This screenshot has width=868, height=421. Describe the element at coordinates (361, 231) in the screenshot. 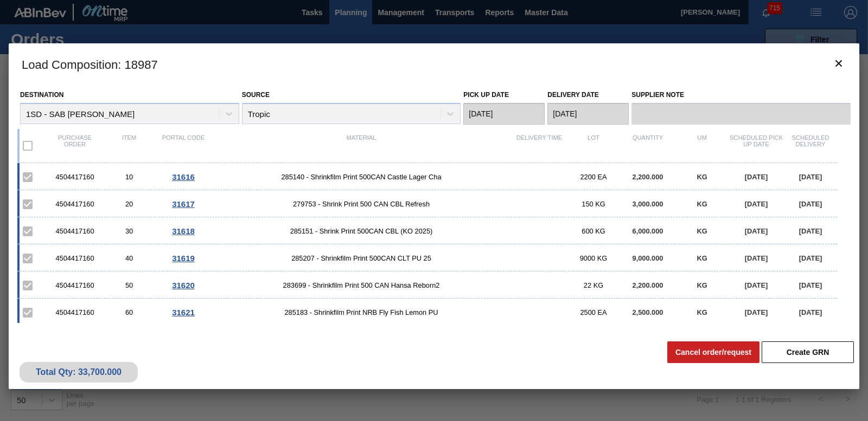

I see `span: 285151 - Shrink Print 500CAN CBL (KO 2025)` at that location.